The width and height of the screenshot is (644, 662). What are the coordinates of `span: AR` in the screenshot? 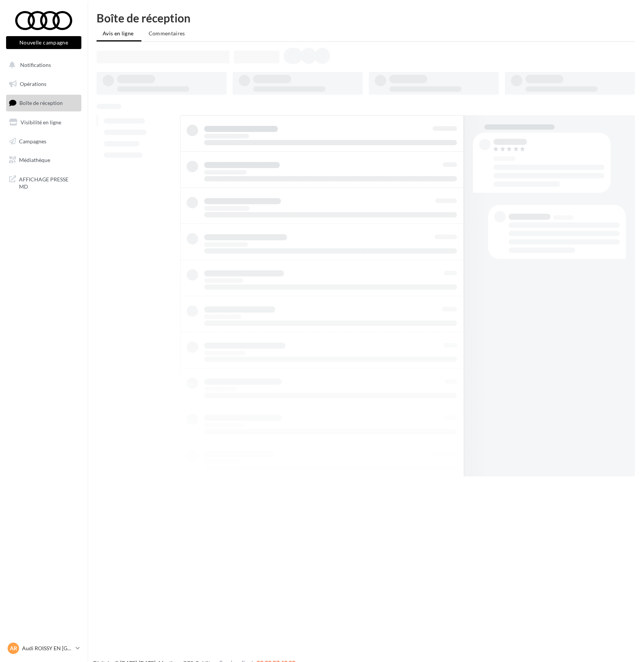 It's located at (13, 648).